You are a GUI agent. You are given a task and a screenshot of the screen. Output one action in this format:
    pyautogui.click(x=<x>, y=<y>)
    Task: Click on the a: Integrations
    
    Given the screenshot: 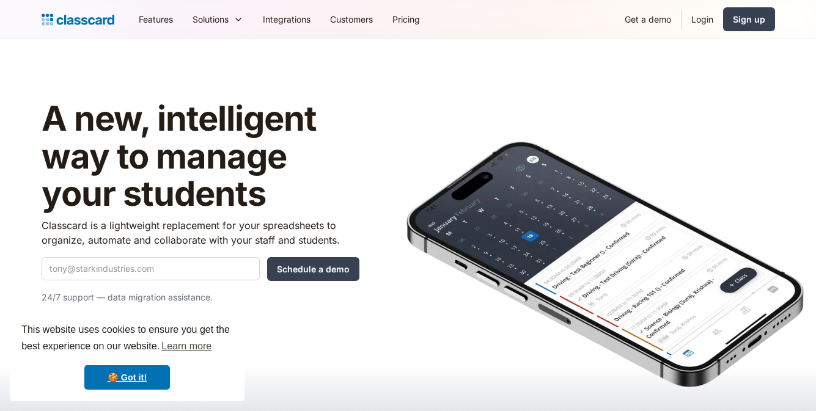 What is the action you would take?
    pyautogui.click(x=287, y=19)
    